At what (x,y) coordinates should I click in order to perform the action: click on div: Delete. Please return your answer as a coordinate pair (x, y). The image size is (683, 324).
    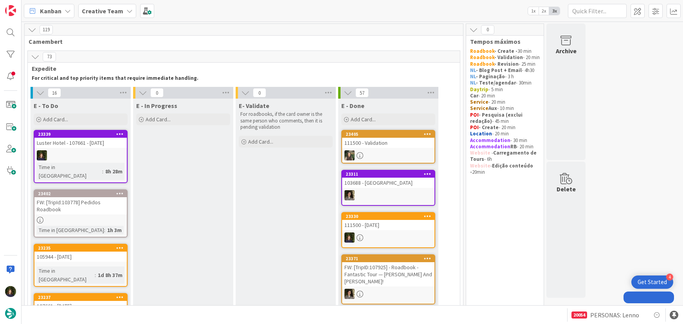
    Looking at the image, I should click on (566, 189).